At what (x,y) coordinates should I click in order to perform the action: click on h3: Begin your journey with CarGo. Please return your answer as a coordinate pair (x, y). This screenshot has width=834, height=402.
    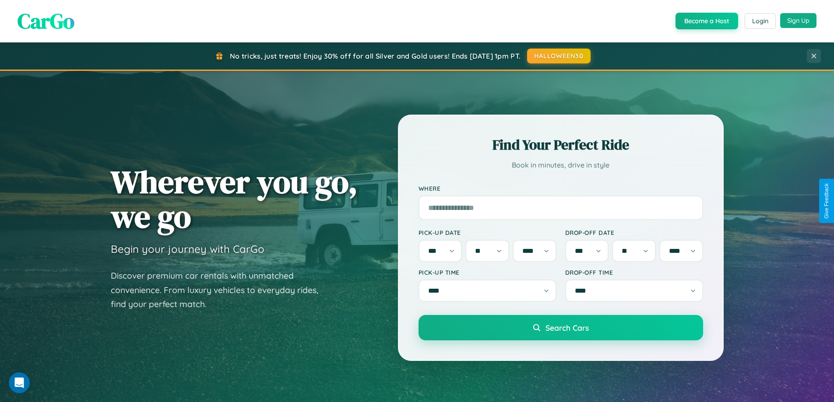
    Looking at the image, I should click on (187, 249).